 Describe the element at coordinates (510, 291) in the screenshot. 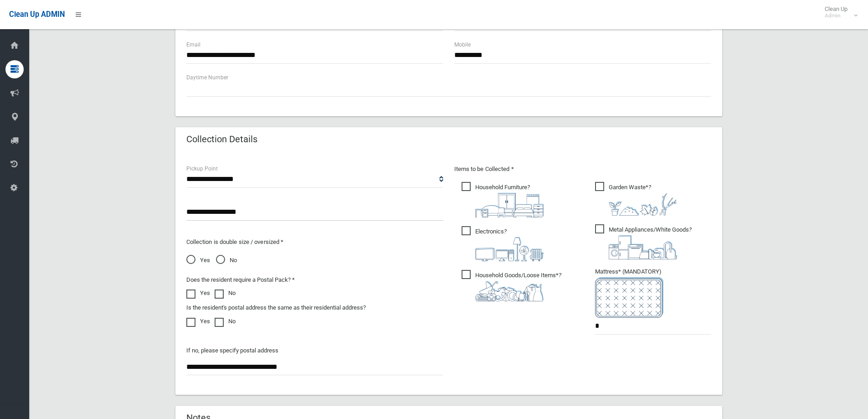

I see `img: b13cc3517677393f34c0a387616ef184.png` at that location.